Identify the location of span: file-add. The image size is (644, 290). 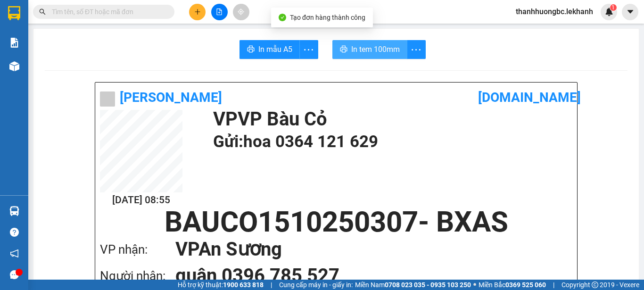
(219, 12).